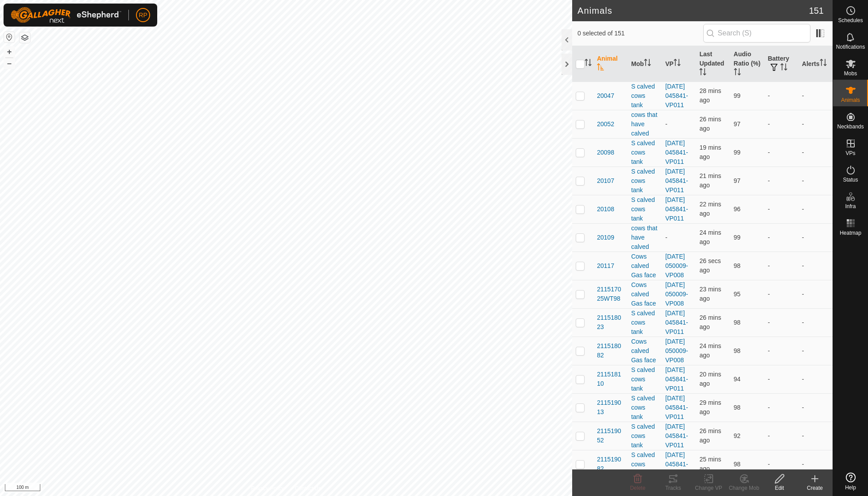  I want to click on div: Create, so click(815, 488).